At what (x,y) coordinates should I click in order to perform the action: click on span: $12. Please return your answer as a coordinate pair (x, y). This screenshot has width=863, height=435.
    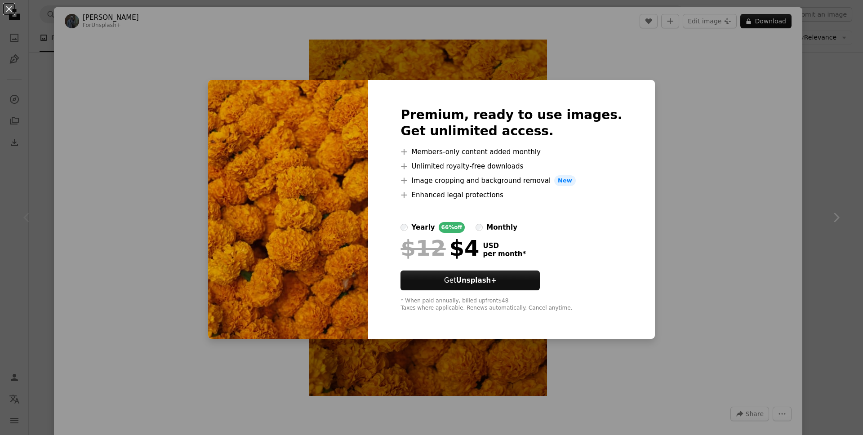
    Looking at the image, I should click on (423, 248).